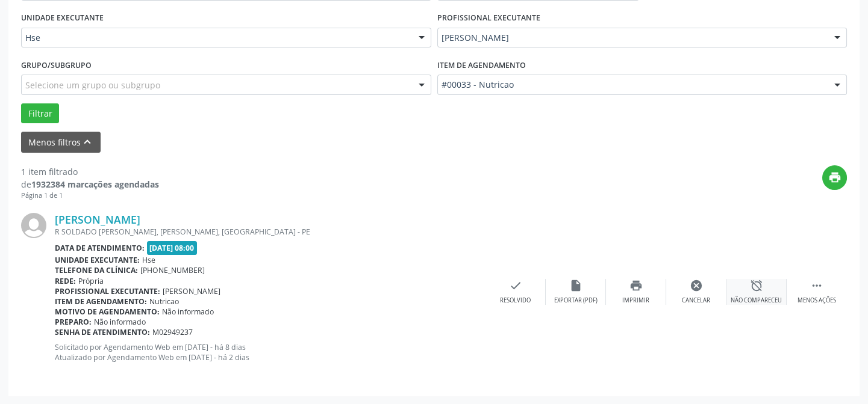 Image resolution: width=868 pixels, height=404 pixels. I want to click on span: Selecione um grupo ou subgrupo, so click(93, 85).